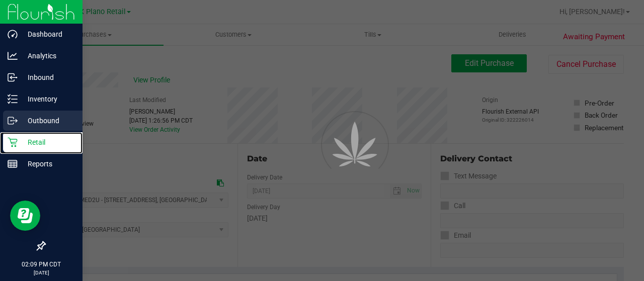 The width and height of the screenshot is (644, 281). I want to click on inline-svg: Retail, so click(12, 143).